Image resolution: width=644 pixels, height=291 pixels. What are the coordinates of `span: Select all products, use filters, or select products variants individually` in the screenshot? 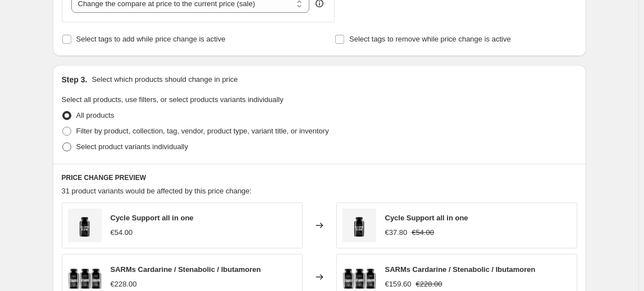 It's located at (173, 99).